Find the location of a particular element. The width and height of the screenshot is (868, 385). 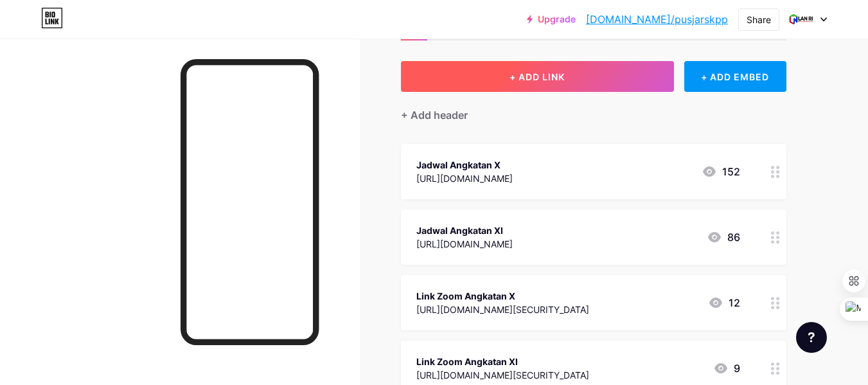

img: nabilaamurti is located at coordinates (801, 19).